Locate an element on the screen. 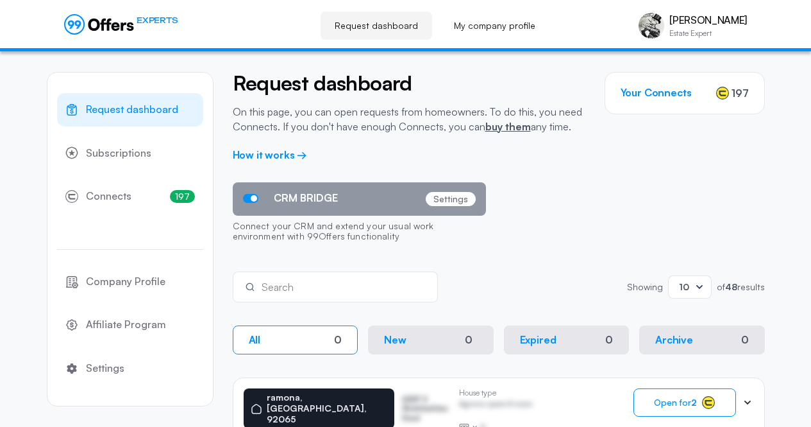 This screenshot has width=811, height=427. p: New is located at coordinates (395, 339).